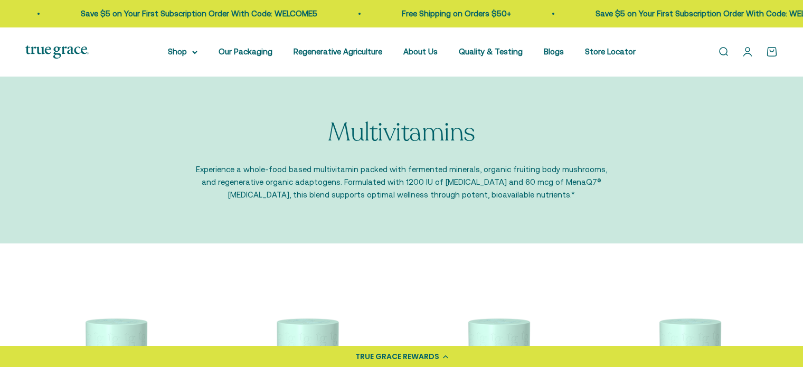  I want to click on p: Save $5 on Your First Subscription Order With Code: WELCOME5, so click(195, 14).